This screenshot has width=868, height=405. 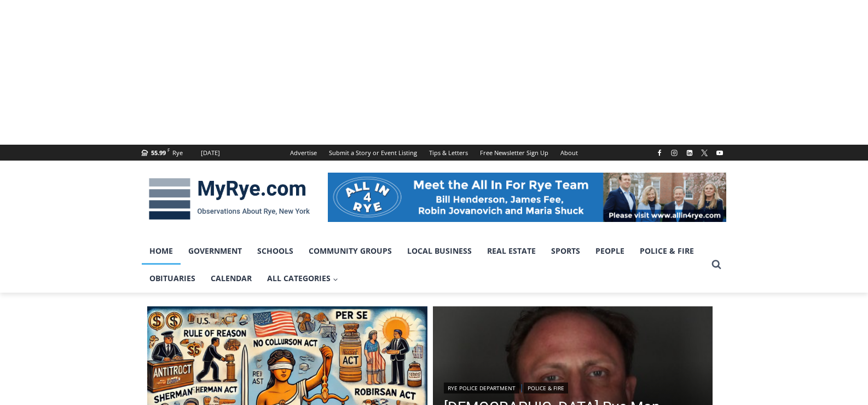 I want to click on a: Submit a Story or Event Listing, so click(x=373, y=153).